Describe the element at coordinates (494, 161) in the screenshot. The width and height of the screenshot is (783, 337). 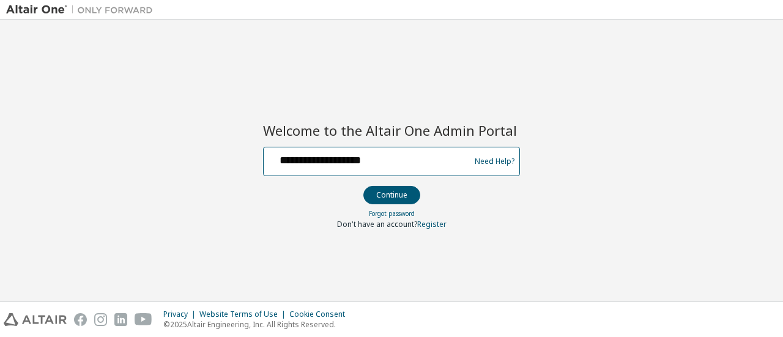
I see `a: Need Help?` at that location.